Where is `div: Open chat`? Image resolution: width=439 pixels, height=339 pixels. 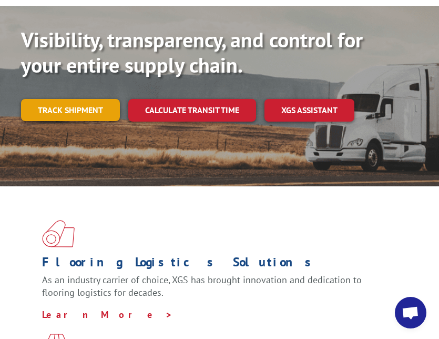 div: Open chat is located at coordinates (411, 312).